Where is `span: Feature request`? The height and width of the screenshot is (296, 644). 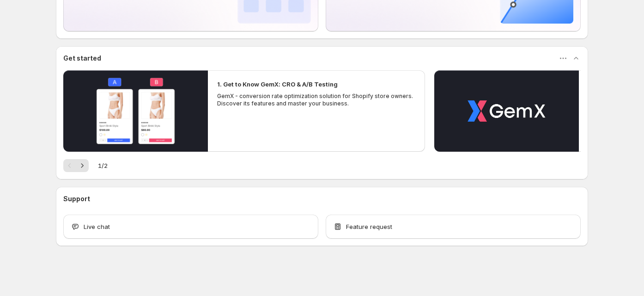
span: Feature request is located at coordinates (369, 226).